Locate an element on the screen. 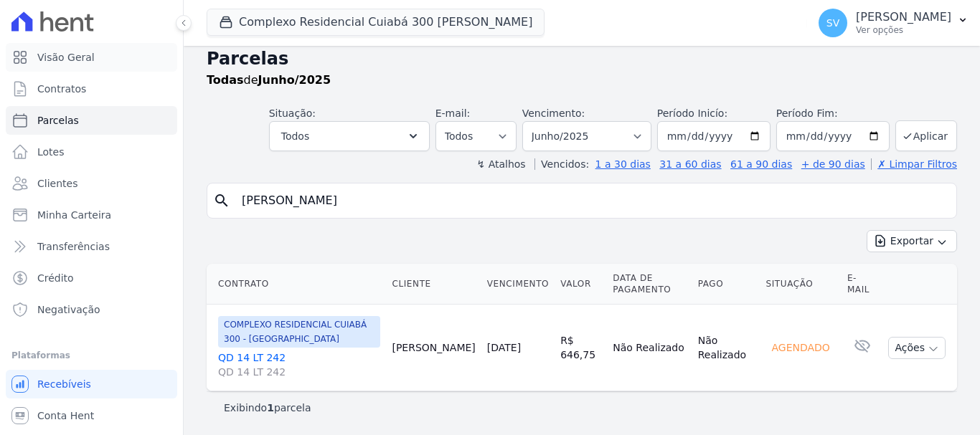  h2: Parcelas is located at coordinates (582, 59).